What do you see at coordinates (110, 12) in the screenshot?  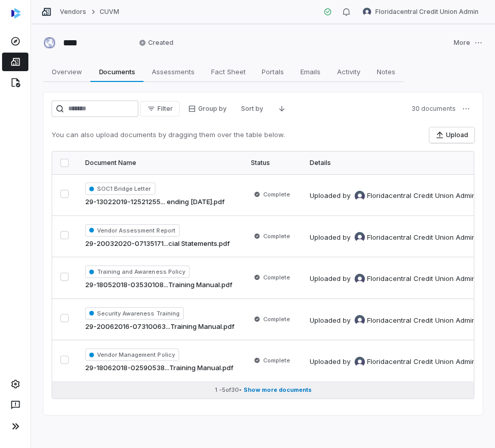 I see `a: CUVM` at bounding box center [110, 12].